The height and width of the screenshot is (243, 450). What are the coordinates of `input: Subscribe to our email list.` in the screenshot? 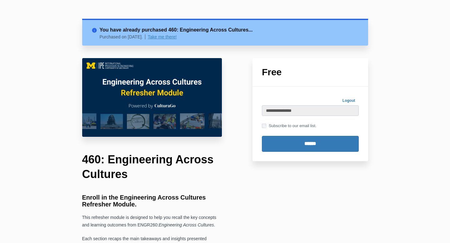 It's located at (264, 126).